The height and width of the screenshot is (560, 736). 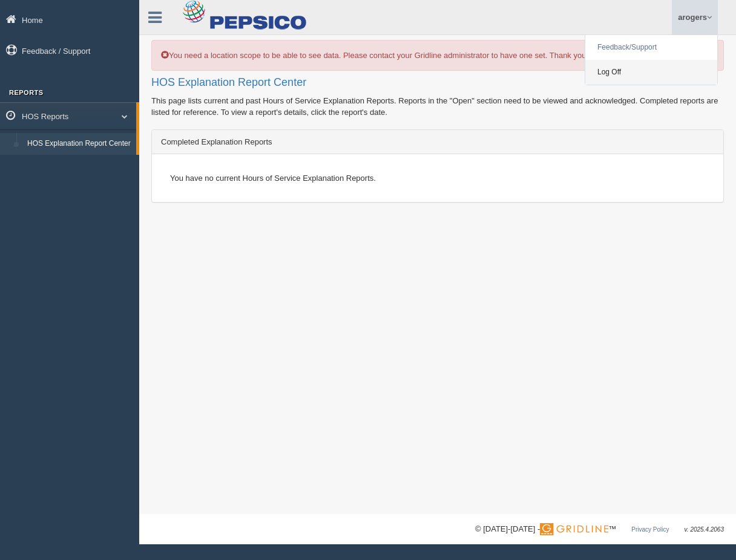 I want to click on span: v. 2025.4.2063, so click(x=704, y=529).